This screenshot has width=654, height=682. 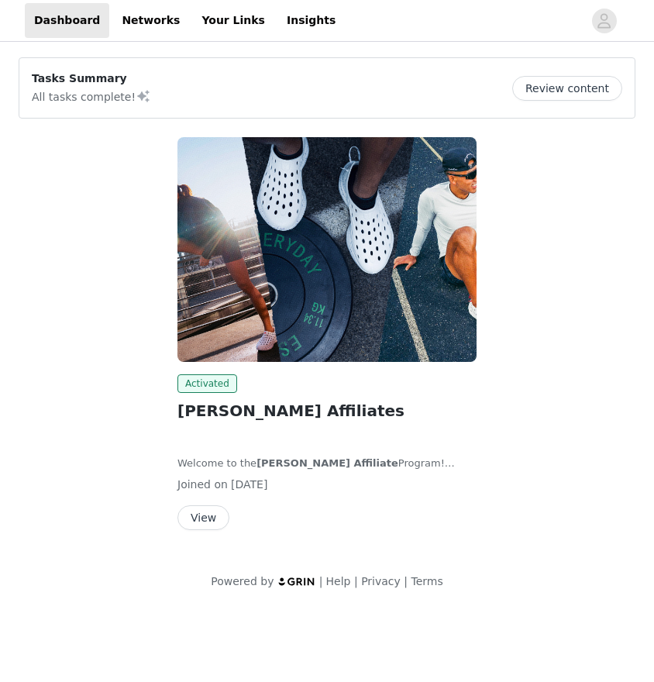 I want to click on p: All tasks complete!, so click(x=91, y=96).